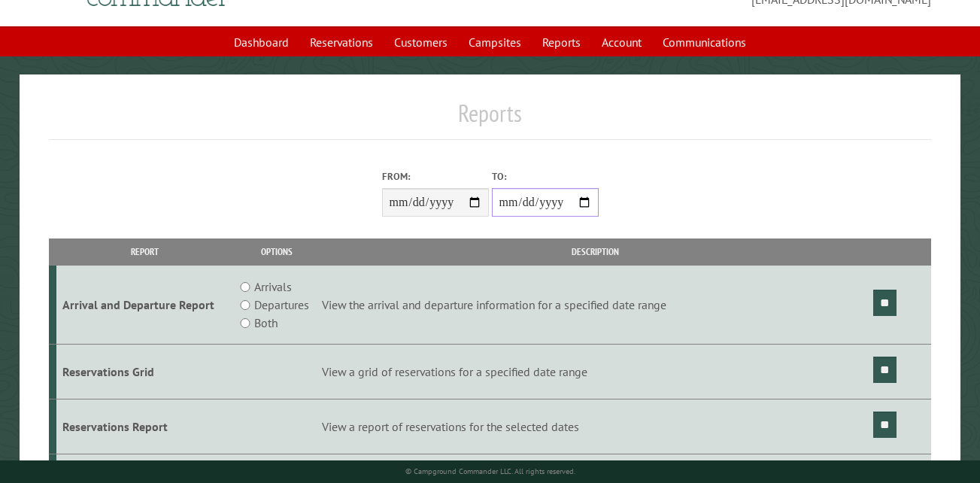 The height and width of the screenshot is (483, 980). I want to click on a: Reports, so click(561, 42).